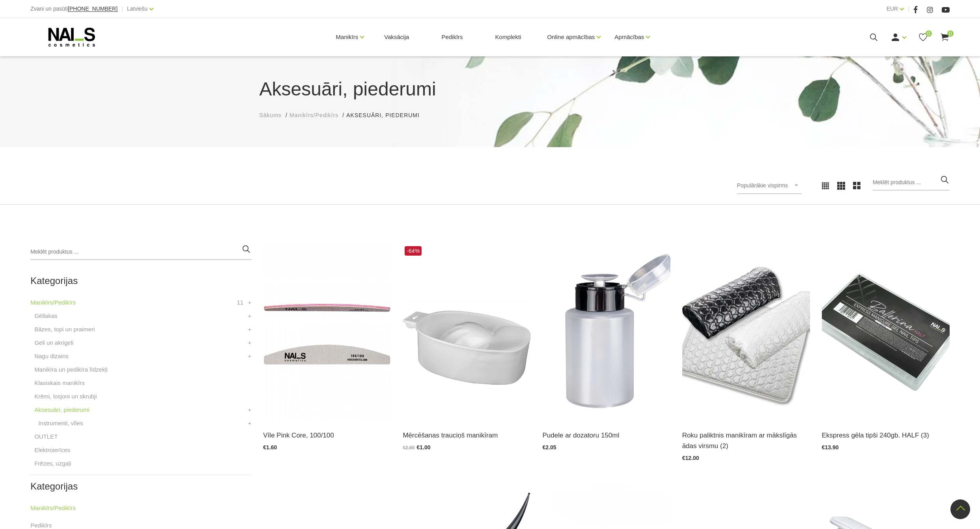 The width and height of the screenshot is (980, 529). Describe the element at coordinates (59, 383) in the screenshot. I see `a: Klasiskais manikīrs` at that location.